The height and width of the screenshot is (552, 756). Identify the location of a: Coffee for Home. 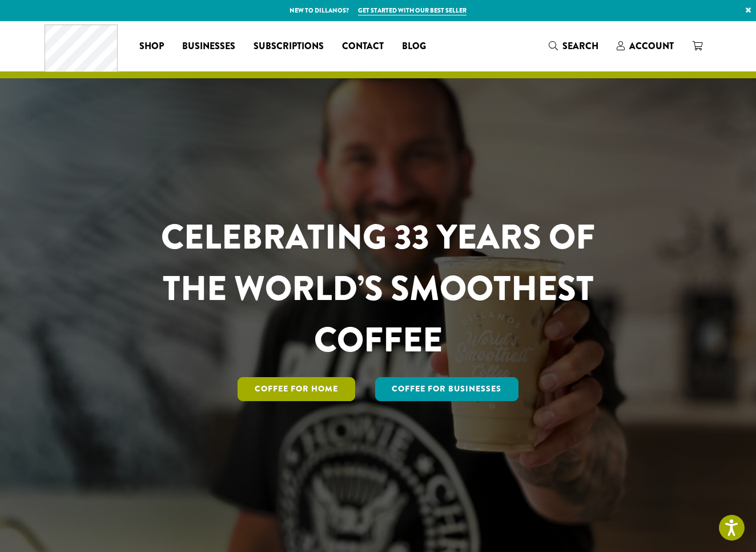
(297, 389).